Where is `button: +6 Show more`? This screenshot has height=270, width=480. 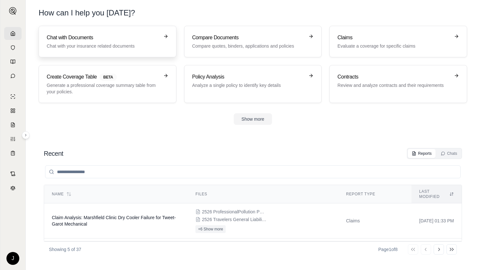 button: +6 Show more is located at coordinates (210, 229).